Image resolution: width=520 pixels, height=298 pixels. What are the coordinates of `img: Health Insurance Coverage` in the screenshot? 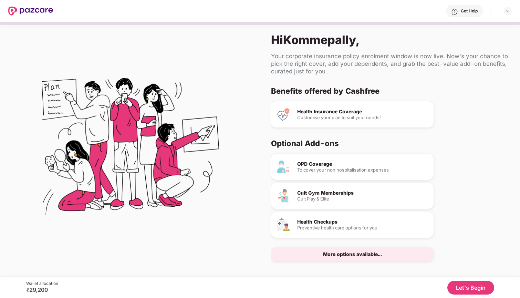 It's located at (283, 114).